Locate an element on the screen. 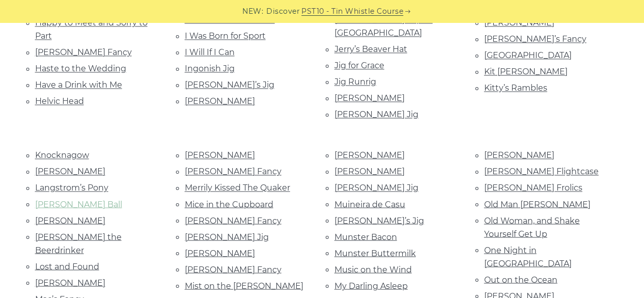  a: Jig for Grace is located at coordinates (360, 65).